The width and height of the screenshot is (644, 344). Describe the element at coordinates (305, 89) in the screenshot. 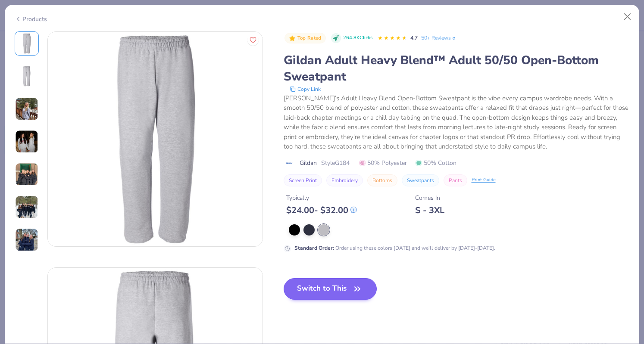

I see `button: copy to clipboard` at that location.